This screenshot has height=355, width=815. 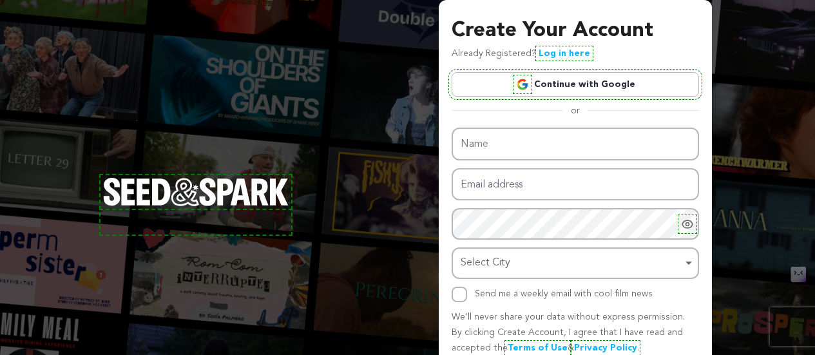 What do you see at coordinates (564, 294) in the screenshot?
I see `label: Send me a weekly email with cool film news` at bounding box center [564, 294].